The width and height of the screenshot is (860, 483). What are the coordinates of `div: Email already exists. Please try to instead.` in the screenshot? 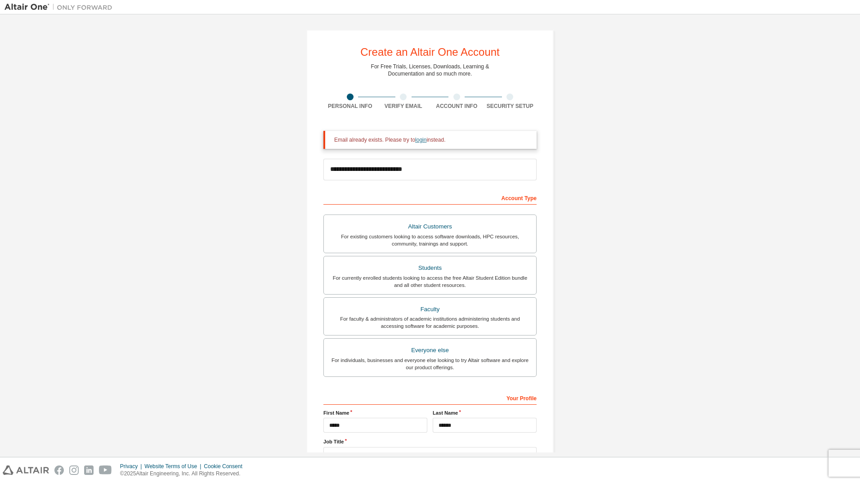 It's located at (432, 140).